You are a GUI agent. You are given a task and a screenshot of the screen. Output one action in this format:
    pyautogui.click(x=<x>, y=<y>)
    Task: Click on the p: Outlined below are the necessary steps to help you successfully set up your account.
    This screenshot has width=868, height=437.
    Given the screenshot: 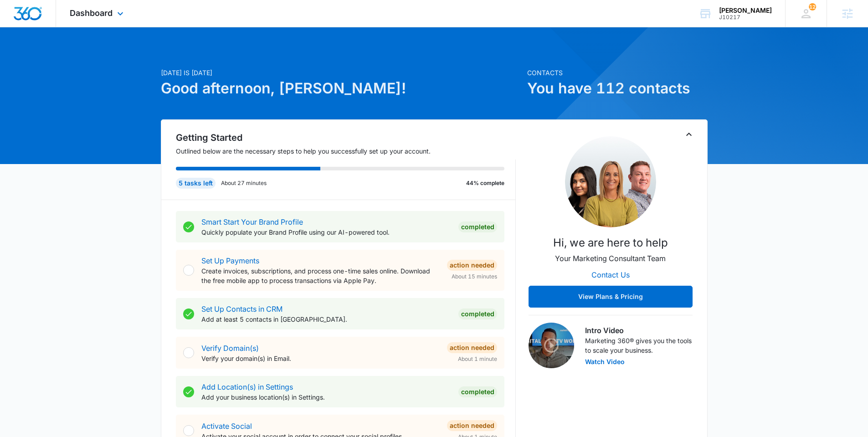 What is the action you would take?
    pyautogui.click(x=346, y=151)
    